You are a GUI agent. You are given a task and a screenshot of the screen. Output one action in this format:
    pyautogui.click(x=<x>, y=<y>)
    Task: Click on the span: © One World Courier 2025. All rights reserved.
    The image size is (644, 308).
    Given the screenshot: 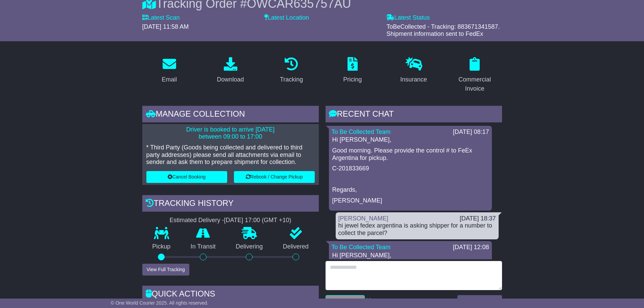 What is the action you would take?
    pyautogui.click(x=159, y=303)
    